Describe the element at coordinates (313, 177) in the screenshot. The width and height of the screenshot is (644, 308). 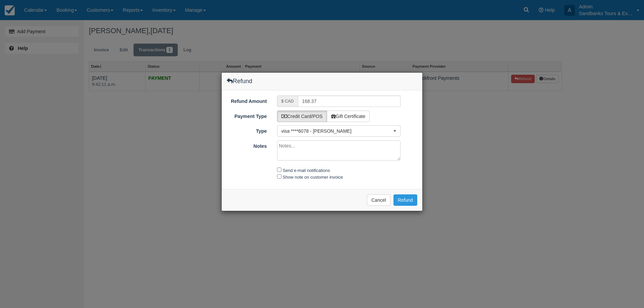
I see `label: Show note on customer invoice` at that location.